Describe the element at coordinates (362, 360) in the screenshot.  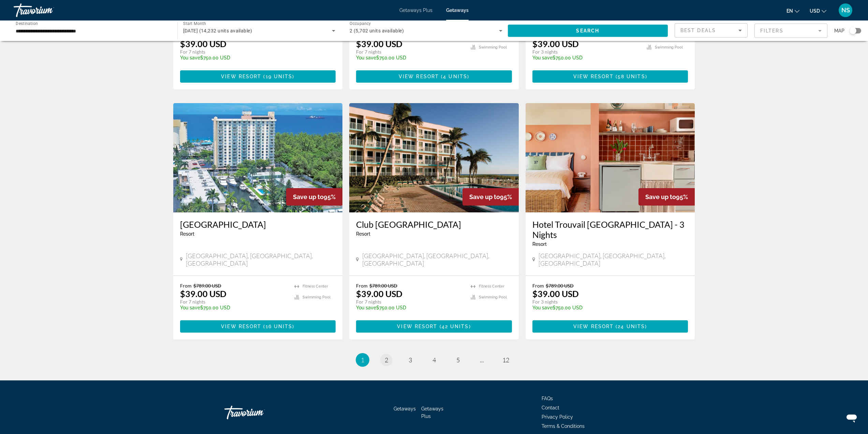
I see `span: 1` at that location.